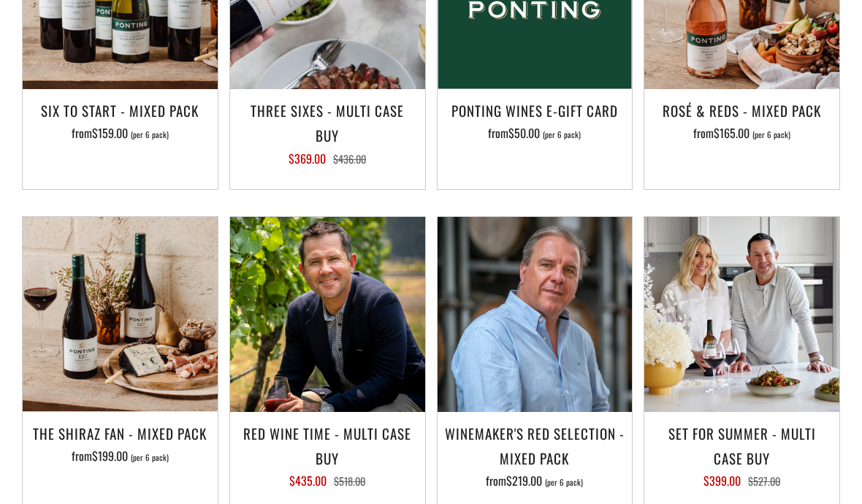  Describe the element at coordinates (535, 134) in the screenshot. I see `a: Ponting Wines e-Gift Card from$50.00 (per 6 pack)` at that location.